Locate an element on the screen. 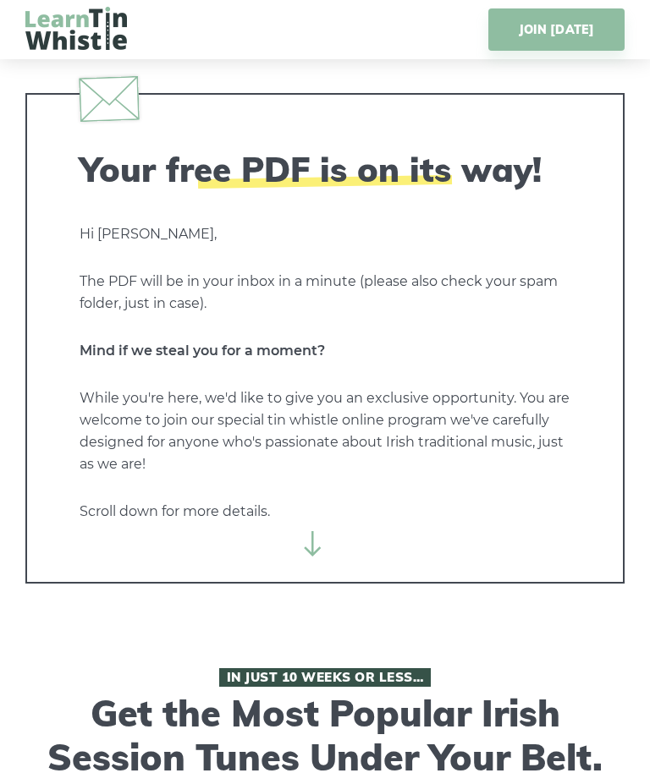 This screenshot has width=650, height=773. p: Scroll down for more details. is located at coordinates (325, 512).